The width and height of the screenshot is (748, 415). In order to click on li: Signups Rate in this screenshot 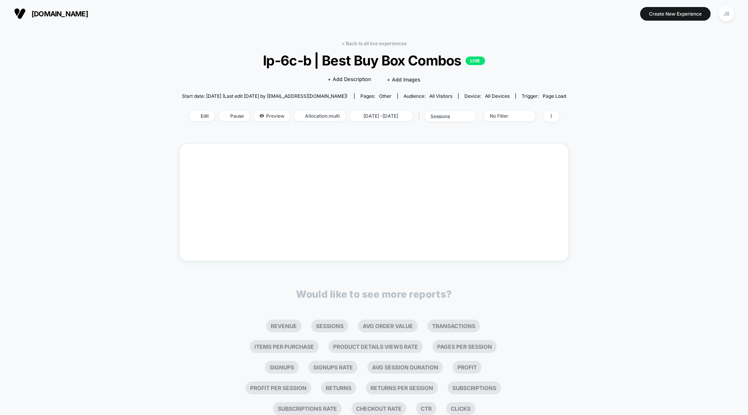, I will do `click(333, 367)`.